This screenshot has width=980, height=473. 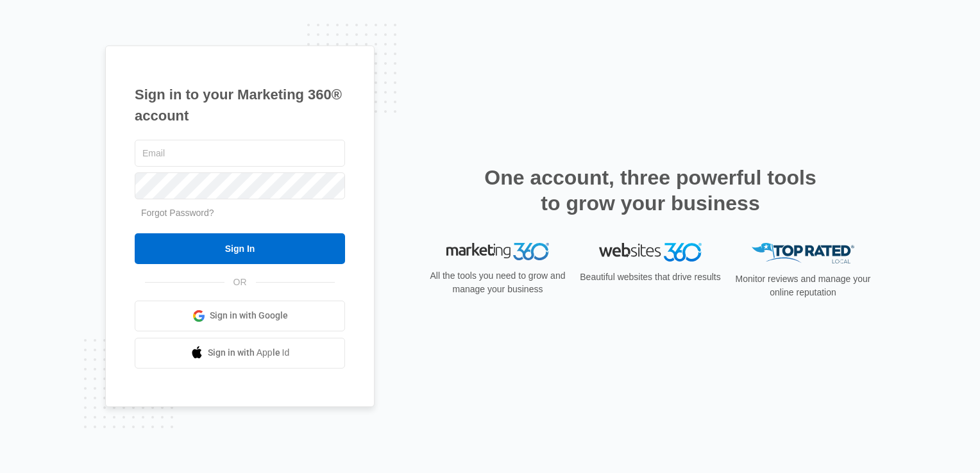 What do you see at coordinates (178, 213) in the screenshot?
I see `a: Forgot Password?` at bounding box center [178, 213].